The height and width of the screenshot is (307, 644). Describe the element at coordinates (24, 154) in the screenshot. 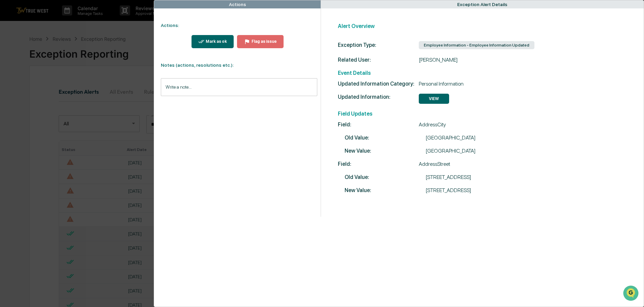

I see `a: 🔎Data Lookup` at that location.